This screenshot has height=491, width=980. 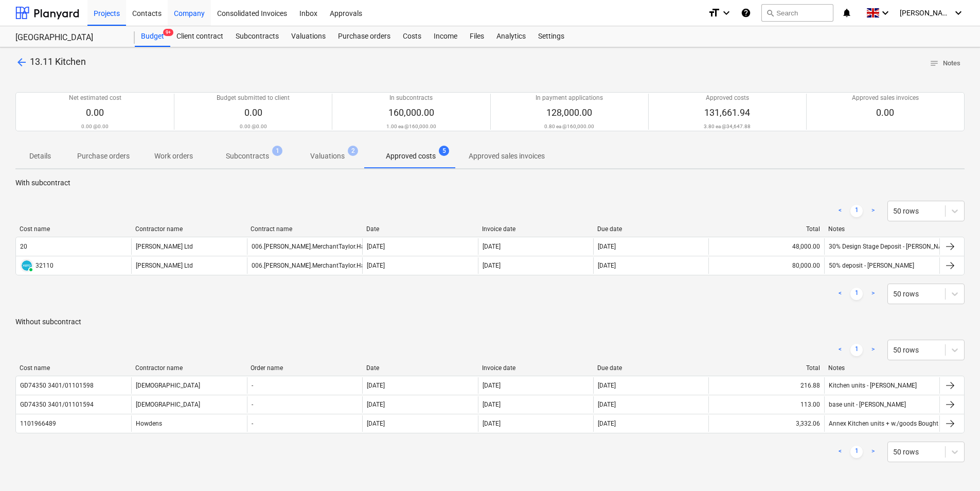 I want to click on div: Cost name, so click(x=73, y=368).